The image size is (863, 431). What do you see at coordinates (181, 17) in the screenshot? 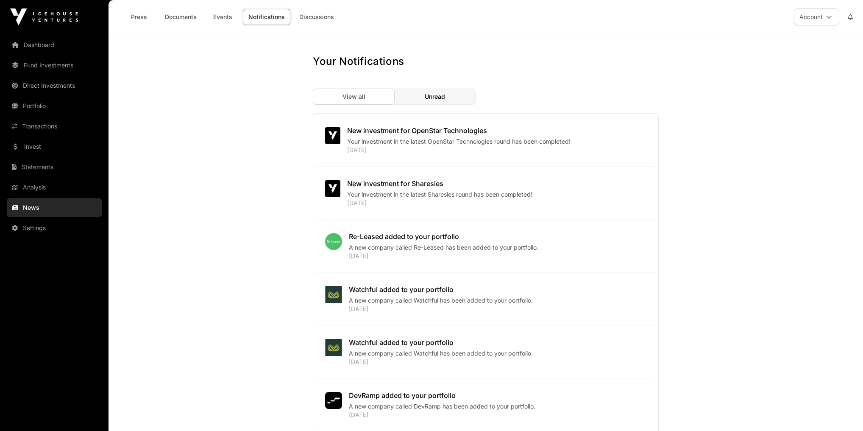
I see `a: Documents` at bounding box center [181, 17].